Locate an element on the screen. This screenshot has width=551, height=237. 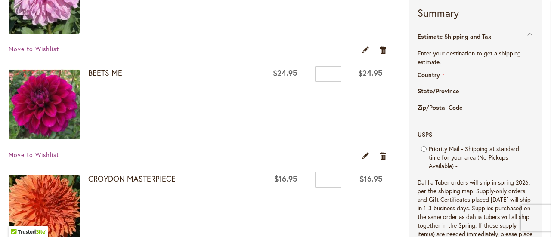
p: Enter your destination to get a shipping estimate. is located at coordinates (475, 58).